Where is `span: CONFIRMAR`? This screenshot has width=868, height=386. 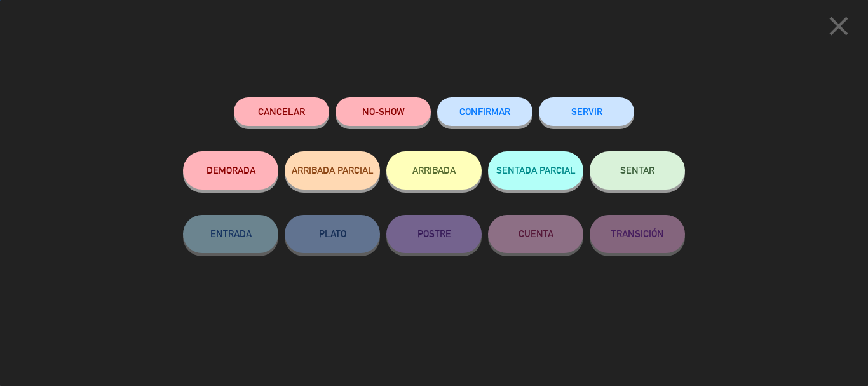
span: CONFIRMAR is located at coordinates (485, 111).